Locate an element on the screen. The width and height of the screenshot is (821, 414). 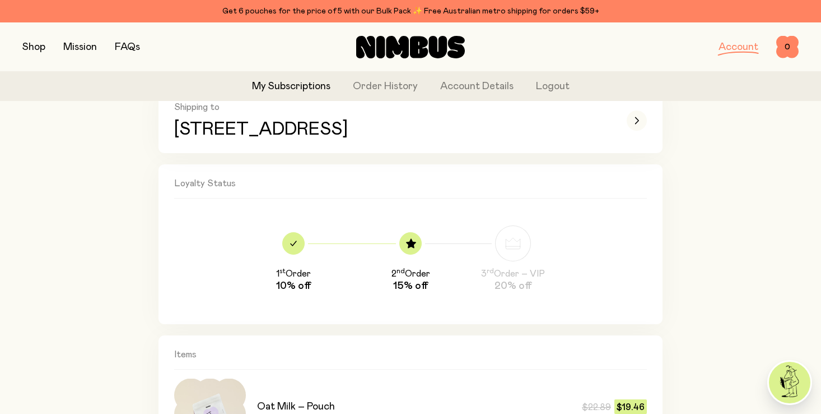
span: $19.46 is located at coordinates (631, 406).